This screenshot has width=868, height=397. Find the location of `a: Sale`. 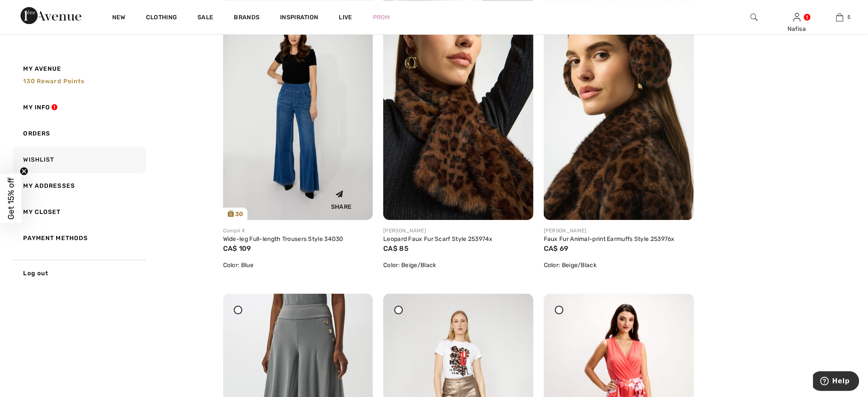

a: Sale is located at coordinates (205, 18).